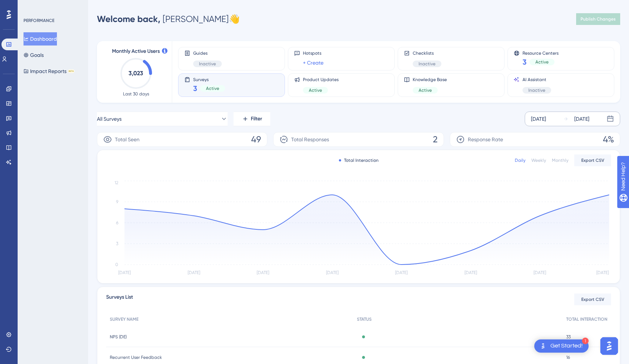 The width and height of the screenshot is (629, 364). I want to click on div: Monthly, so click(560, 160).